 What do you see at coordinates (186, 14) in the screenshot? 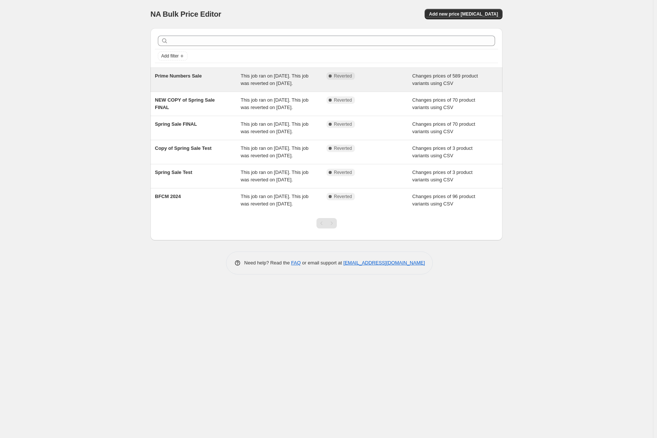
I see `span: NA Bulk Price Editor` at bounding box center [186, 14].